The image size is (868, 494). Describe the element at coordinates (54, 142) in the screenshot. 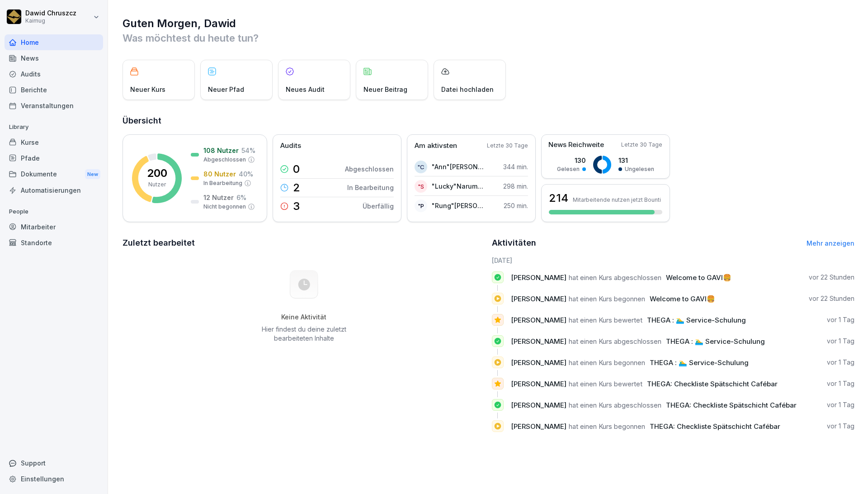

I see `a: Kurse` at that location.